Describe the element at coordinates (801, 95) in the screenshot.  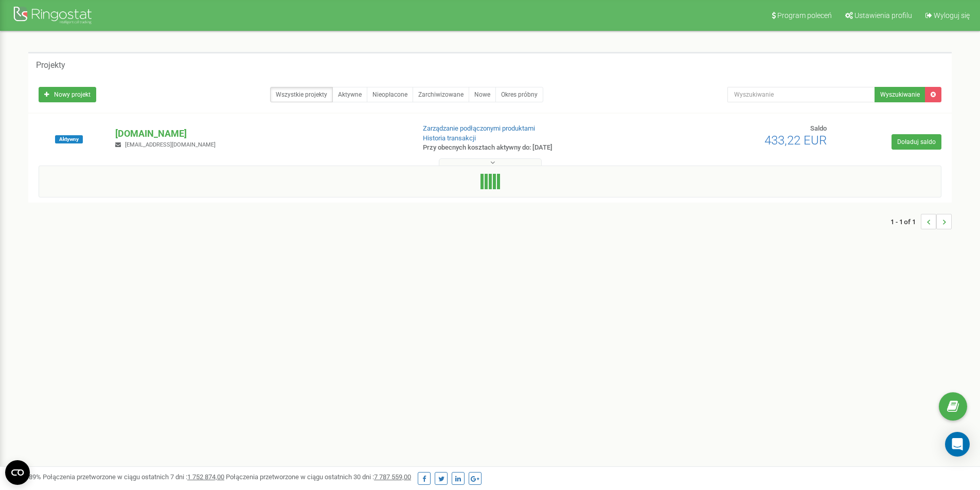
I see `input: Wyszukiwanie` at that location.